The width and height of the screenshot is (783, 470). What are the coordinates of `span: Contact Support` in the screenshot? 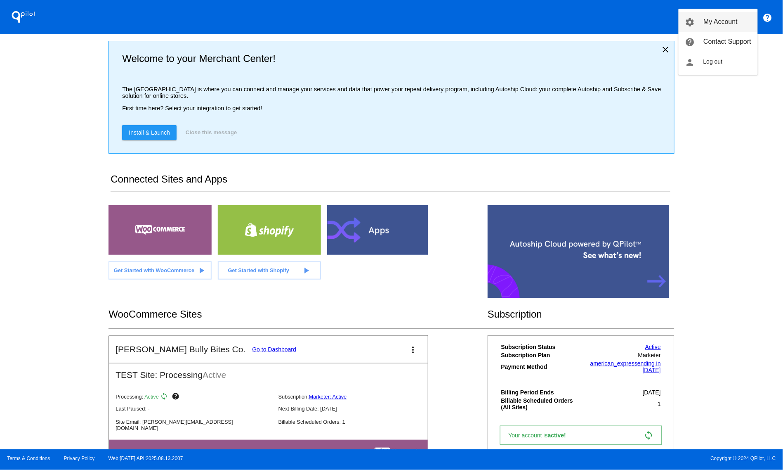 It's located at (728, 41).